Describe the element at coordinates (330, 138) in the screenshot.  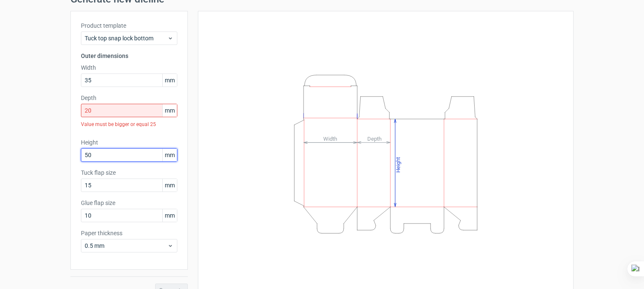
I see `tspan: Width` at that location.